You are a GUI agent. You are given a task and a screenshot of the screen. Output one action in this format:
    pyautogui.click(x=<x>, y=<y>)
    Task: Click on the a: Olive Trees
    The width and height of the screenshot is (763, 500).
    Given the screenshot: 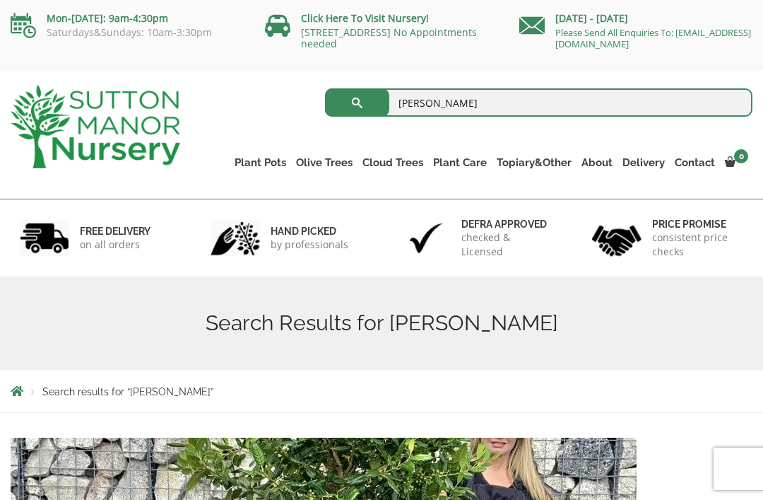 What is the action you would take?
    pyautogui.click(x=324, y=163)
    